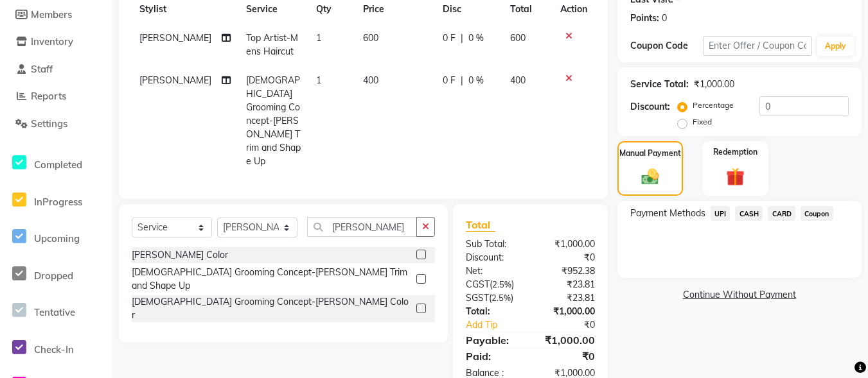 The height and width of the screenshot is (378, 868). Describe the element at coordinates (49, 123) in the screenshot. I see `span: Settings` at that location.